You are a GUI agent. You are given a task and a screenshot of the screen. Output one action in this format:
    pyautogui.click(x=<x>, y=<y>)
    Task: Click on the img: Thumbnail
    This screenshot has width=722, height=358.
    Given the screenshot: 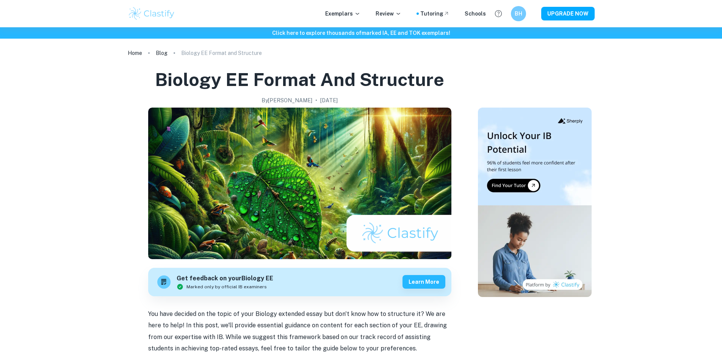 What is the action you would take?
    pyautogui.click(x=535, y=202)
    